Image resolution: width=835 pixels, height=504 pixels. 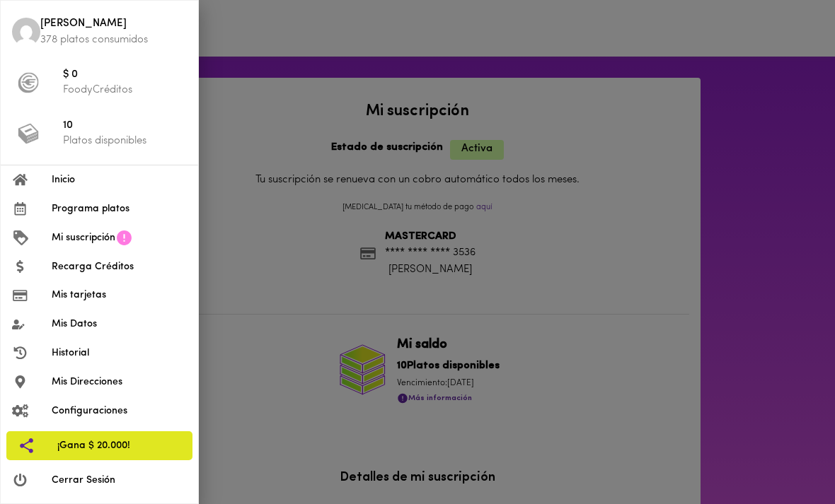 I want to click on img: foody-creditos-black.png, so click(x=28, y=83).